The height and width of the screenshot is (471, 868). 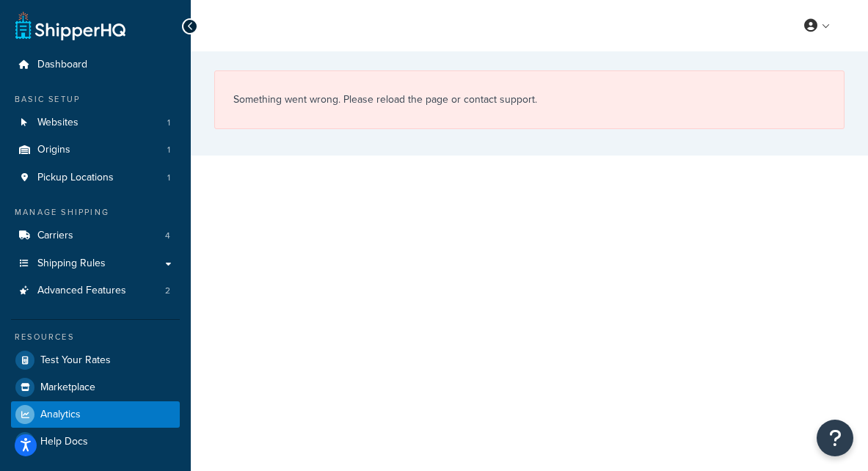 What do you see at coordinates (95, 263) in the screenshot?
I see `a: Shipping Rules` at bounding box center [95, 263].